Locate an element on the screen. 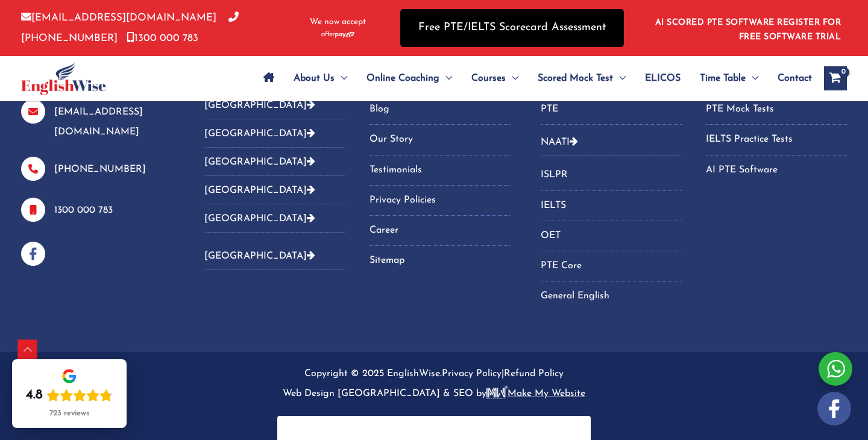  a: Sitemap is located at coordinates (440, 260).